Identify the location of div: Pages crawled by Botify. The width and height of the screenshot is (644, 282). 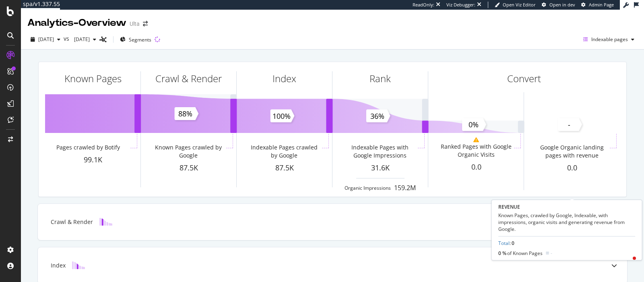
(88, 147).